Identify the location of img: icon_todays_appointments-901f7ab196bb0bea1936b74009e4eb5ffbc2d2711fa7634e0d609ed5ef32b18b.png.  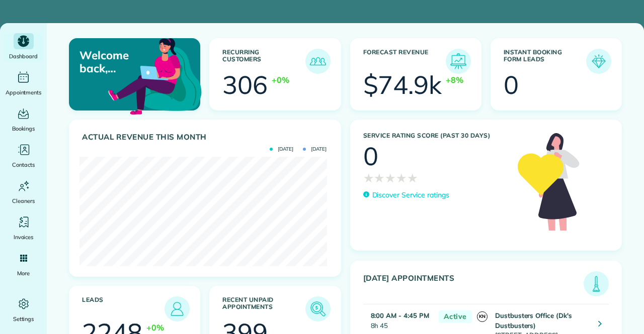
(596, 283).